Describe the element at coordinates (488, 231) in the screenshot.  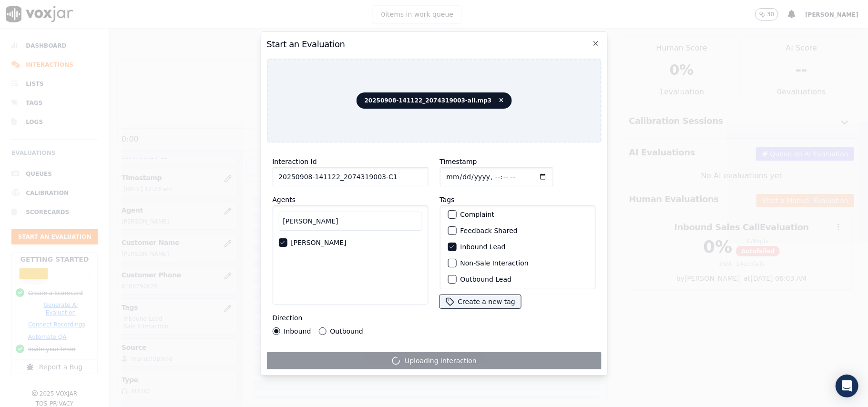
I see `label: Feedback Shared` at that location.